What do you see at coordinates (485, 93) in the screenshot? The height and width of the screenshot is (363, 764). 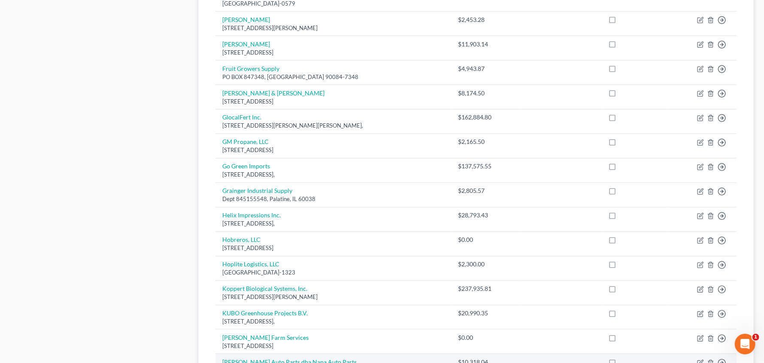 I see `div: $8,174.50` at bounding box center [485, 93].